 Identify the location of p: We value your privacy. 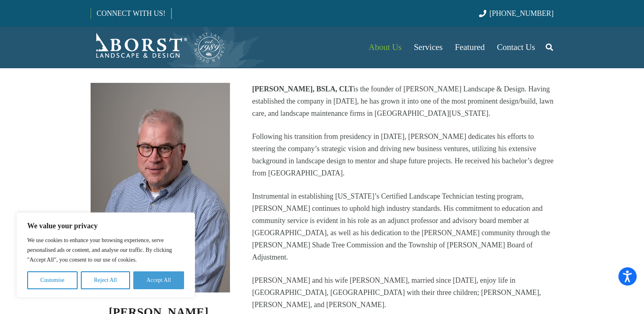
(106, 226).